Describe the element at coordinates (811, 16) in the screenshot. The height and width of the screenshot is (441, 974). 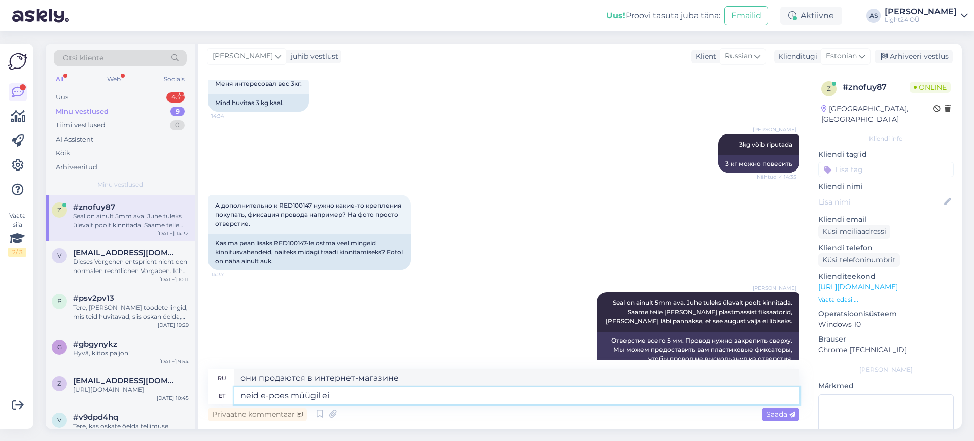
I see `div: Aktiivne` at that location.